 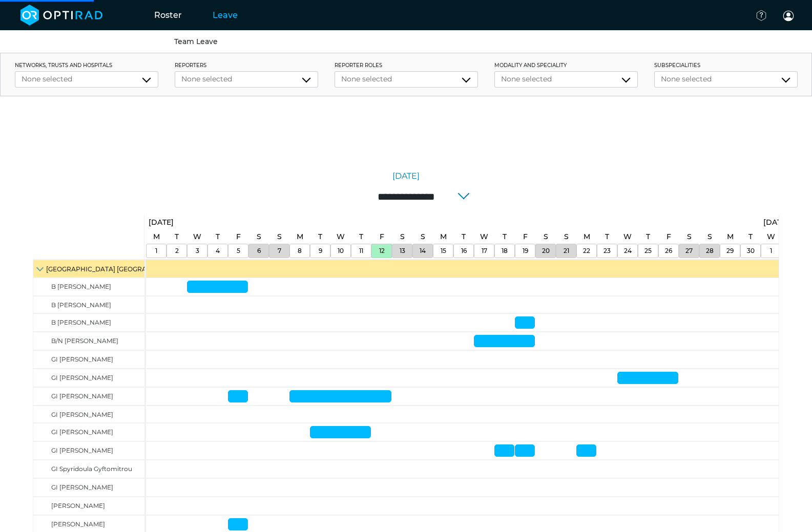 What do you see at coordinates (87, 65) in the screenshot?
I see `label: networks, trusts and hospitals` at bounding box center [87, 65].